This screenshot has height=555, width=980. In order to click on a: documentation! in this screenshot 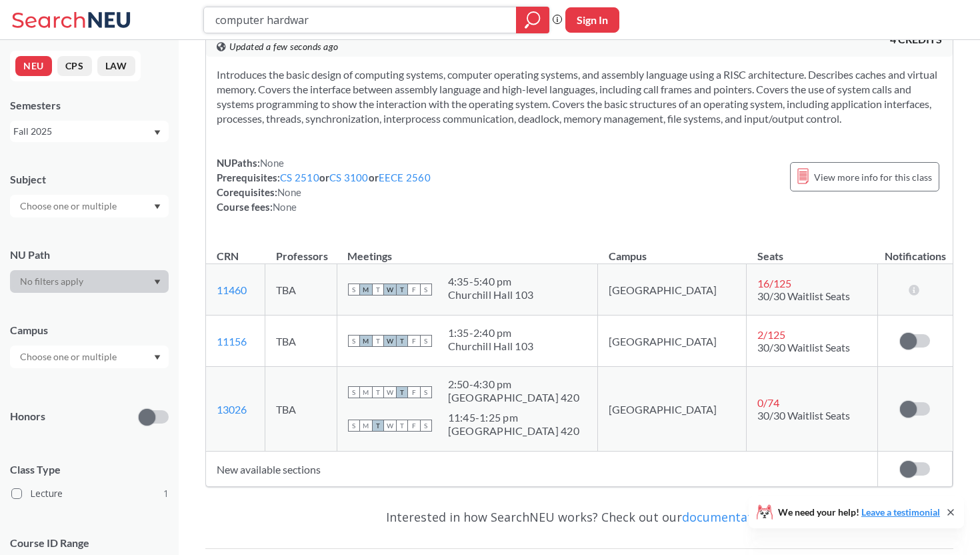, I will do `click(728, 517)`.